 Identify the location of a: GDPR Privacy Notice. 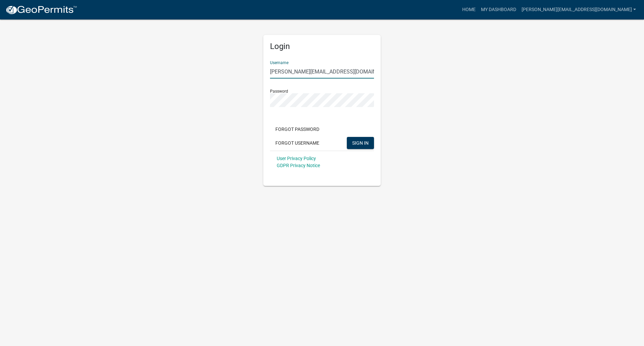
(298, 166).